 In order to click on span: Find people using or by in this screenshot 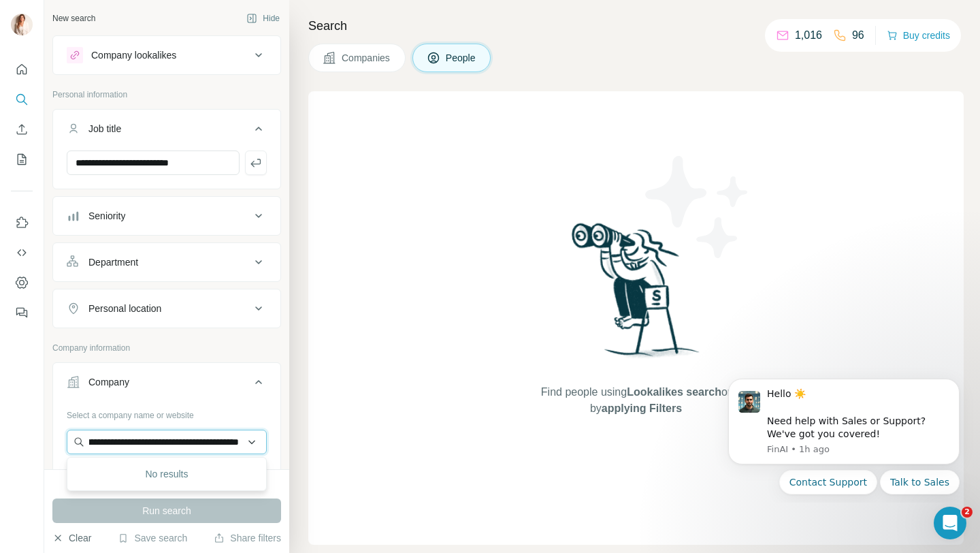, I will do `click(635, 400)`.